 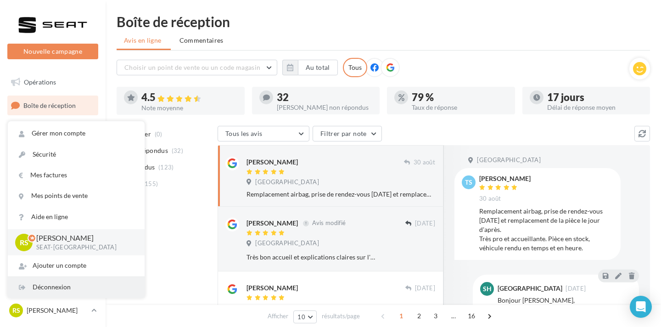 What do you see at coordinates (76, 195) in the screenshot?
I see `a: Mes points de vente` at bounding box center [76, 195].